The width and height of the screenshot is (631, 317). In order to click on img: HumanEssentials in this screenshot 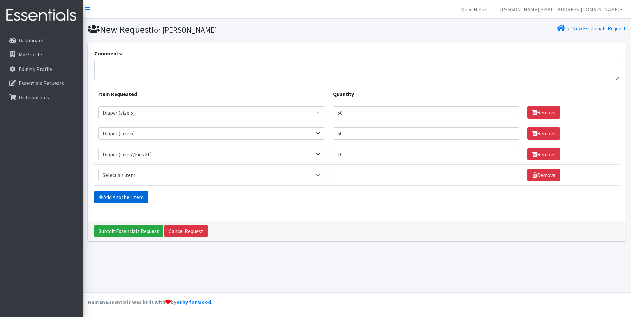, I will do `click(41, 15)`.